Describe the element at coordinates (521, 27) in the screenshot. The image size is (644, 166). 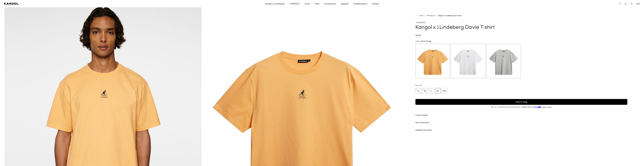
I see `h1: Kangol x J.Lindeberg Davie T-shirt` at that location.